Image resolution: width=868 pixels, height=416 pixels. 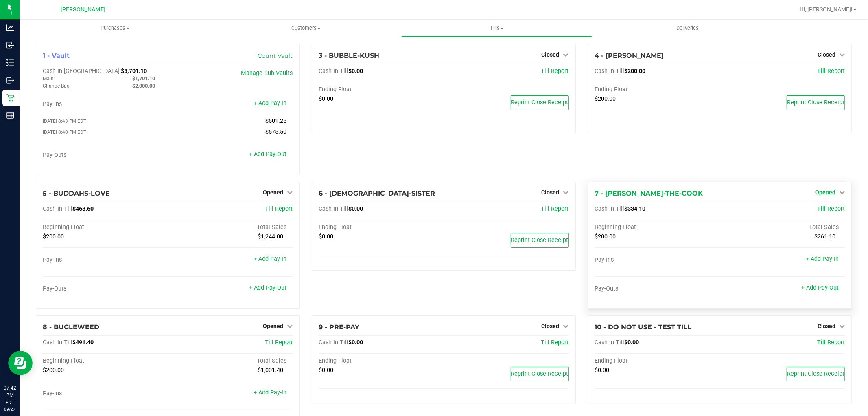 I want to click on a: Count Vault, so click(x=275, y=56).